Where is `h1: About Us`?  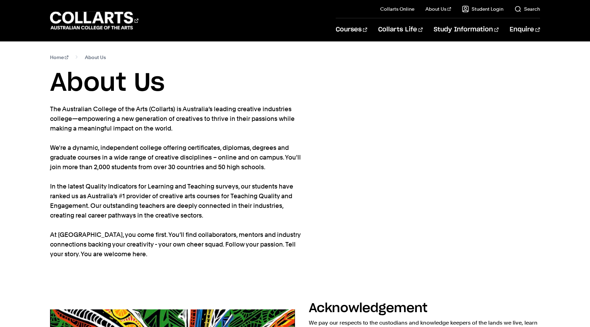
h1: About Us is located at coordinates (295, 83).